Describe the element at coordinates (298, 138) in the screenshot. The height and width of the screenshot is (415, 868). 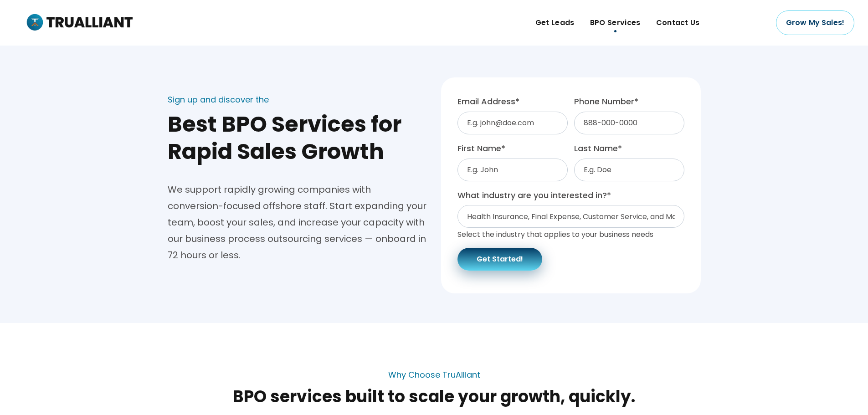
I see `h2: Best BPO Services for Rapid Sales Growth` at that location.